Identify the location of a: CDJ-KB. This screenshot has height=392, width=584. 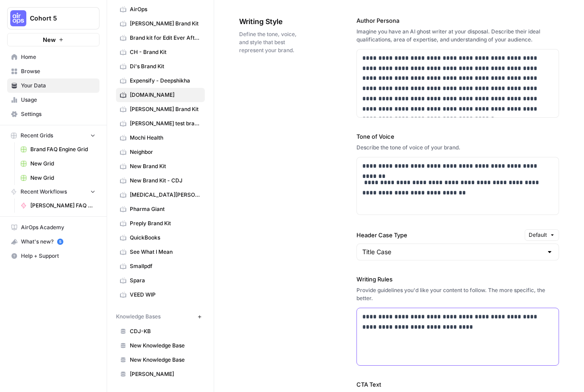
(160, 331).